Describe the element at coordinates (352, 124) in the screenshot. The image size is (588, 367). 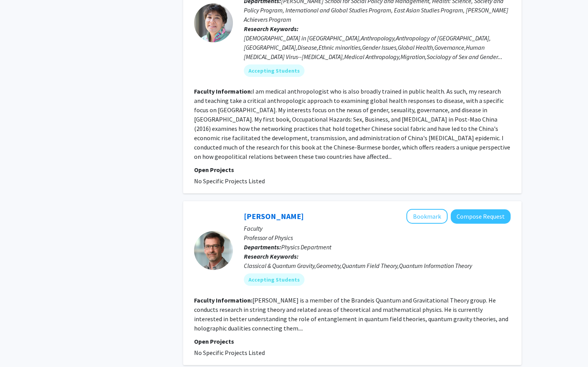
I see `fg-read-more: I am medical anthropologist who is also broadly trained in public health. As such, my research an...` at that location.